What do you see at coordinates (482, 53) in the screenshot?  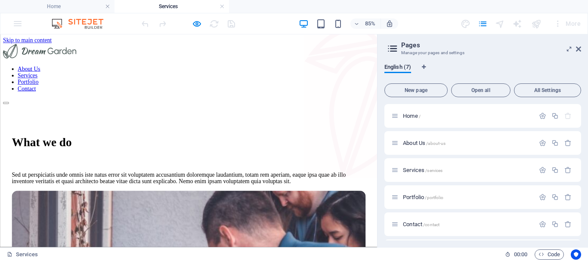 I see `h3: Manage your pages and settings` at bounding box center [482, 53].